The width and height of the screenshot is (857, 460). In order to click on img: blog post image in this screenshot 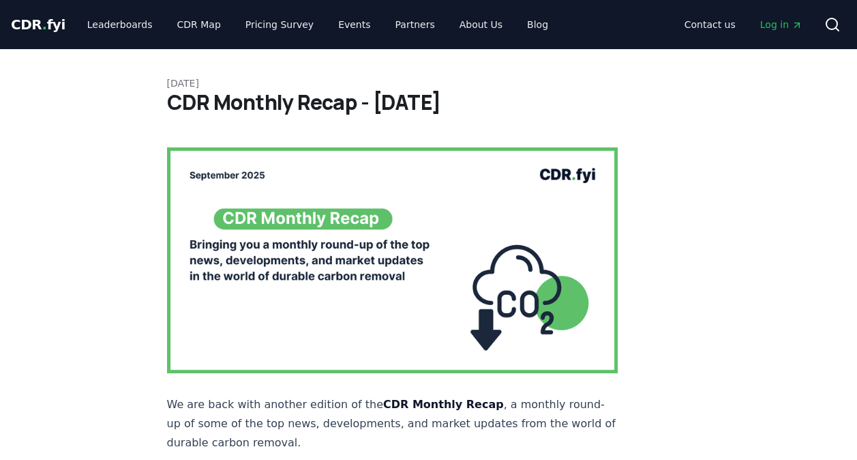, I will do `click(393, 260)`.